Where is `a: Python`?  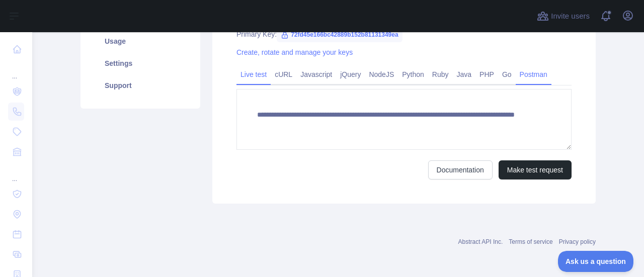 a: Python is located at coordinates (413, 74).